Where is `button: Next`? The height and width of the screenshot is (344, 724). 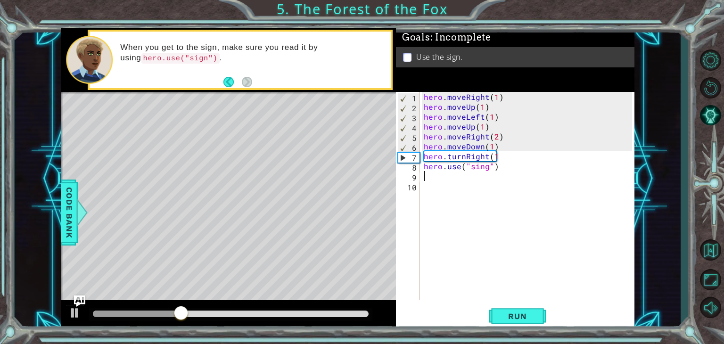 button: Next is located at coordinates (247, 82).